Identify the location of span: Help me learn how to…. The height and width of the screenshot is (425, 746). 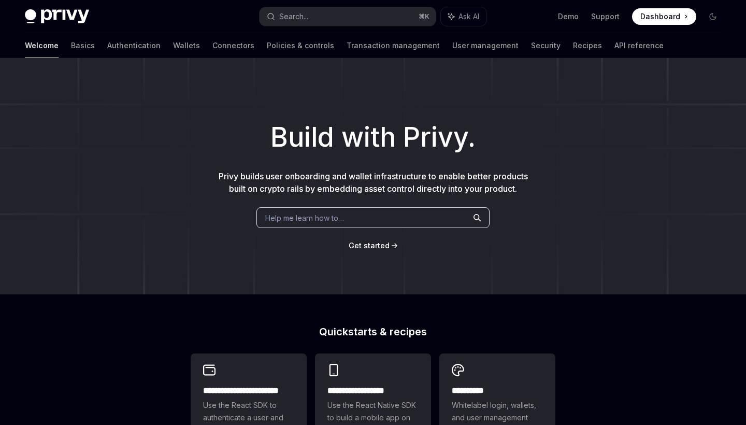
(305, 218).